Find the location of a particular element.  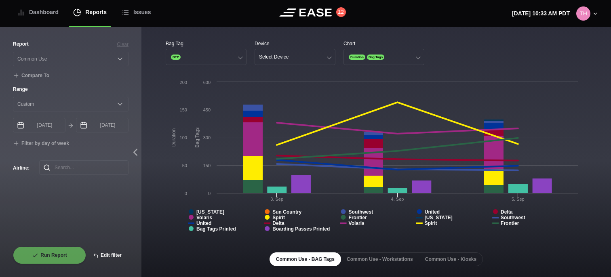

tspan: Bag Tags Printed is located at coordinates (216, 229).